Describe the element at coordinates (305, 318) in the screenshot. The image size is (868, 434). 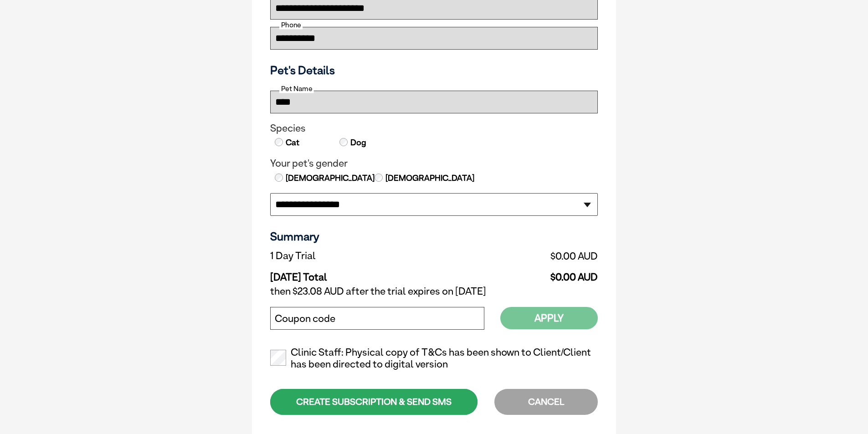
I see `label: Coupon code` at that location.